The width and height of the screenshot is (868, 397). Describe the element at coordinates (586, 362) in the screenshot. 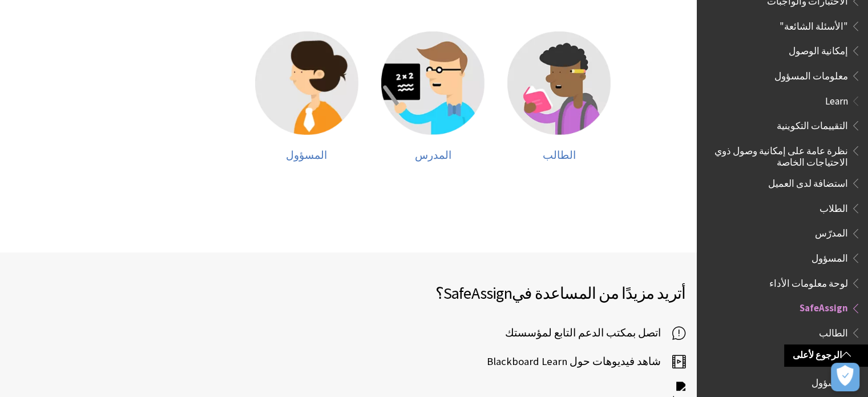

I see `a: شاهد فيديوهات حول Blackboard Learn` at that location.